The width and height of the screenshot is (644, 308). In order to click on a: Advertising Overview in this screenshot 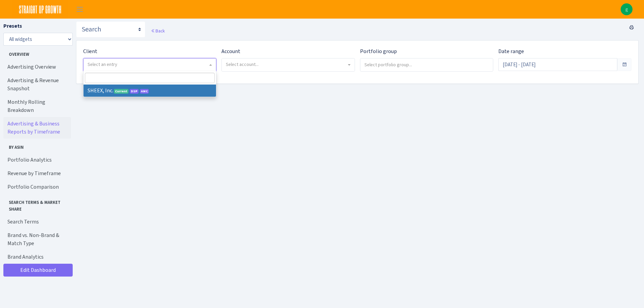, I will do `click(37, 67)`.